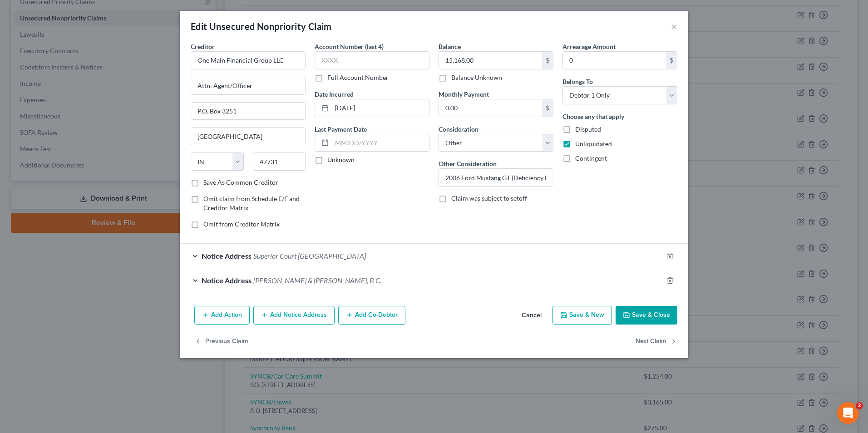  What do you see at coordinates (589, 46) in the screenshot?
I see `label: Arrearage Amount` at bounding box center [589, 46].